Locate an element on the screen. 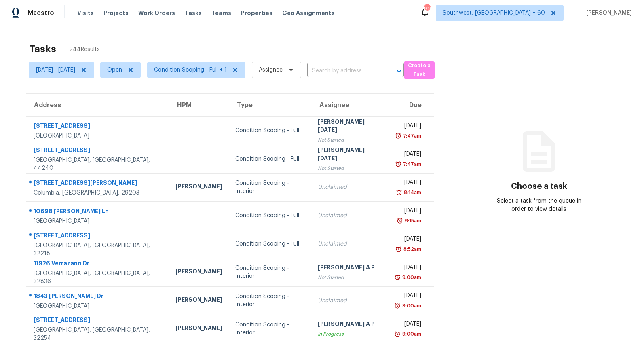  span: Create a Task is located at coordinates (419, 70).